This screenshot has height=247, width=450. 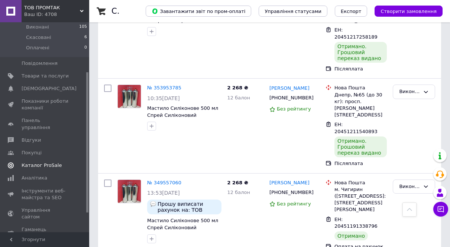 I want to click on button: Створити замовлення, so click(x=408, y=11).